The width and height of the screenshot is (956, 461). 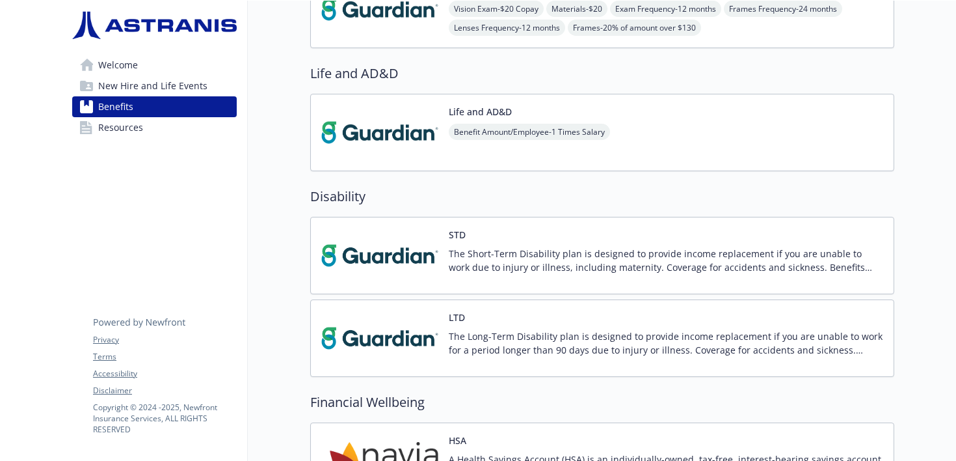 What do you see at coordinates (529, 131) in the screenshot?
I see `span: Benefit Amount/Employee - 1 Times Salary` at bounding box center [529, 131].